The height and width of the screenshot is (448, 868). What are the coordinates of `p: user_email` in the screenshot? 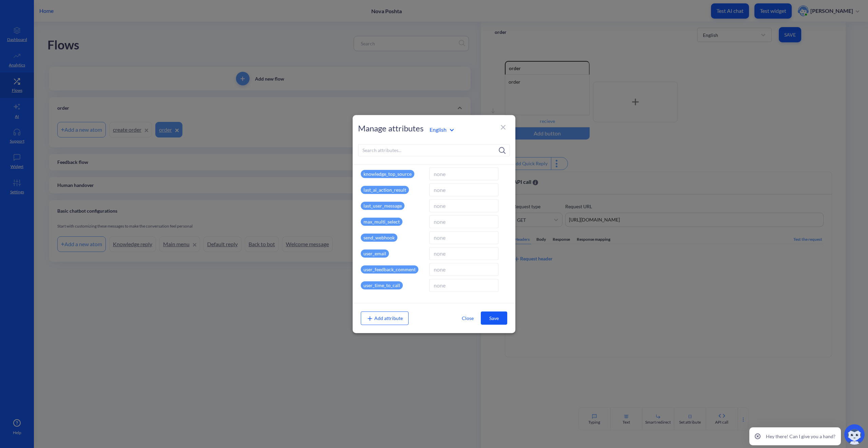 It's located at (375, 253).